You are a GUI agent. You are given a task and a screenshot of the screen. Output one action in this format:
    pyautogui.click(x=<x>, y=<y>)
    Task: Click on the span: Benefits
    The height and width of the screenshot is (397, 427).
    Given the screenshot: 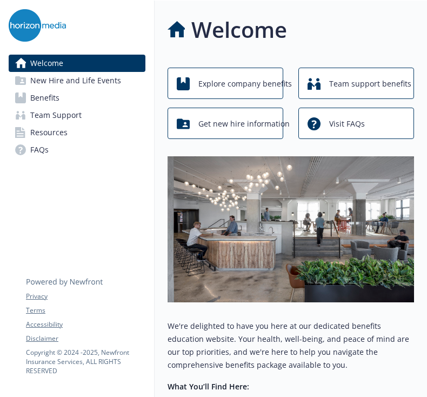 What is the action you would take?
    pyautogui.click(x=45, y=98)
    